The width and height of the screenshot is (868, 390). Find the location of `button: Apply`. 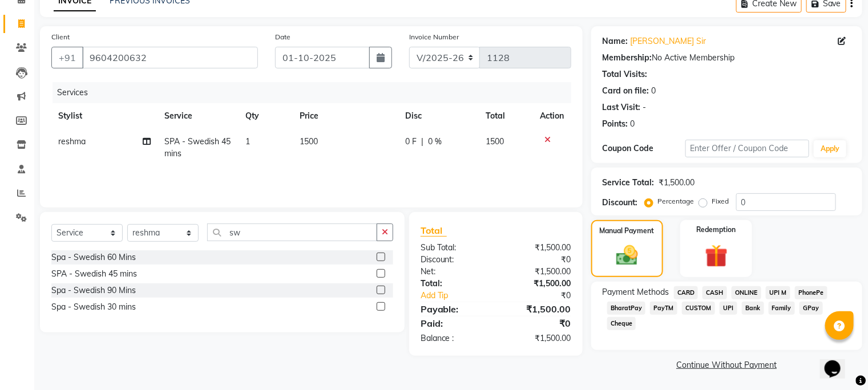

button: Apply is located at coordinates (830, 149).